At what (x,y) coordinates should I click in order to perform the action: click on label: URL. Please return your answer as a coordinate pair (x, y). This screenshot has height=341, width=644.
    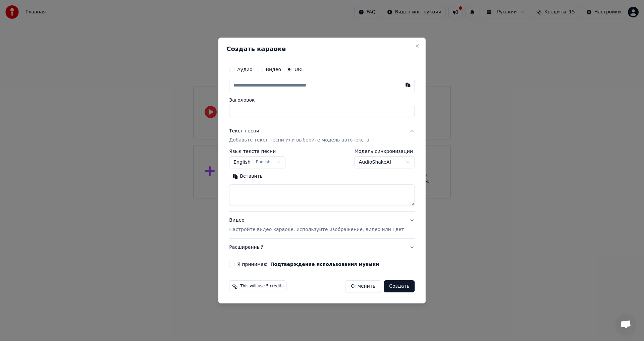
    Looking at the image, I should click on (299, 70).